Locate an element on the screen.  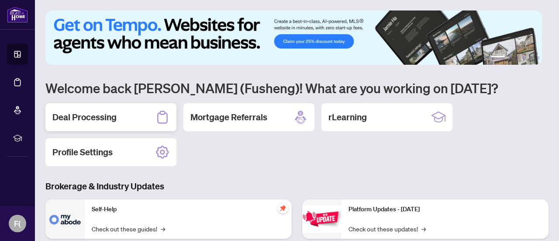
h2: Mortgage Referrals is located at coordinates (229, 117).